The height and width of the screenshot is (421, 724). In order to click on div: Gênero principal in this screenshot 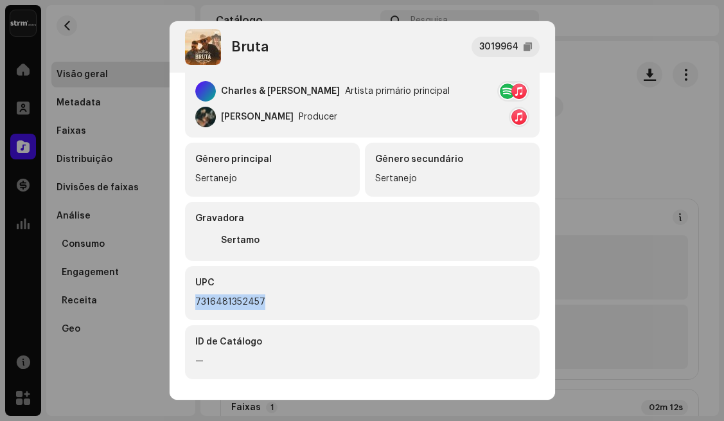, I will do `click(272, 159)`.